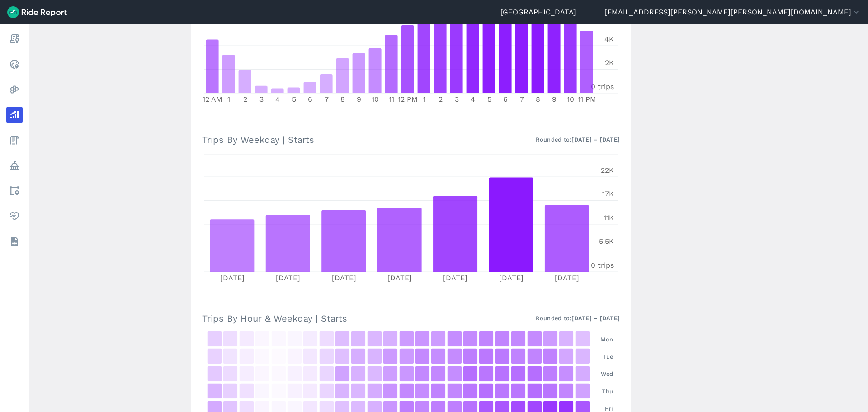 This screenshot has width=868, height=412. What do you see at coordinates (587, 99) in the screenshot?
I see `tspan: 11 PM` at bounding box center [587, 99].